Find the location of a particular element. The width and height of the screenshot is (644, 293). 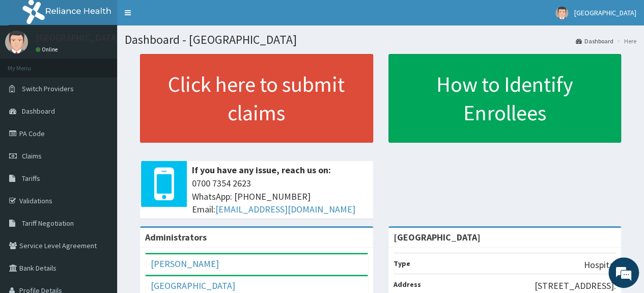

p: Hospital is located at coordinates (600, 265).